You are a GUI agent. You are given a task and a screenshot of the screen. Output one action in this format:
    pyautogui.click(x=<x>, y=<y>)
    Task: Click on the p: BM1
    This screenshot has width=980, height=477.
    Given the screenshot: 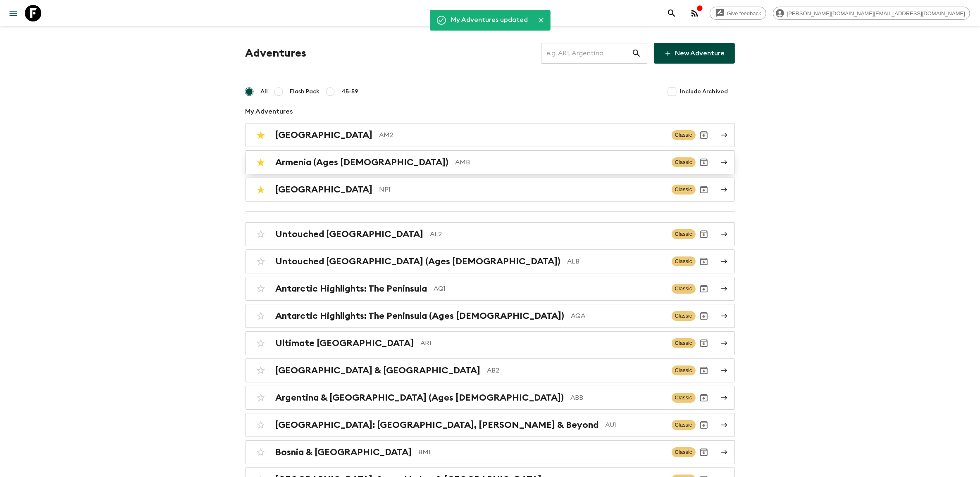 What is the action you would take?
    pyautogui.click(x=542, y=453)
    